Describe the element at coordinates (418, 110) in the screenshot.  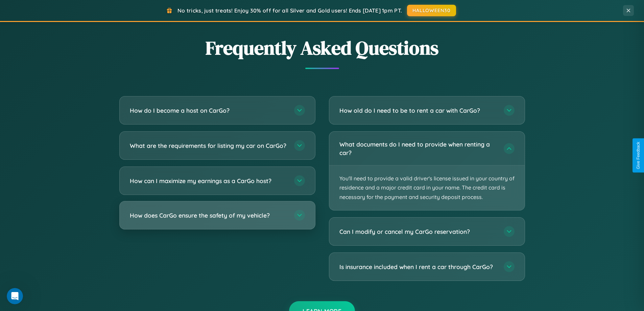
I see `h3: How old do I need to be to rent a car with CarGo?` at that location.